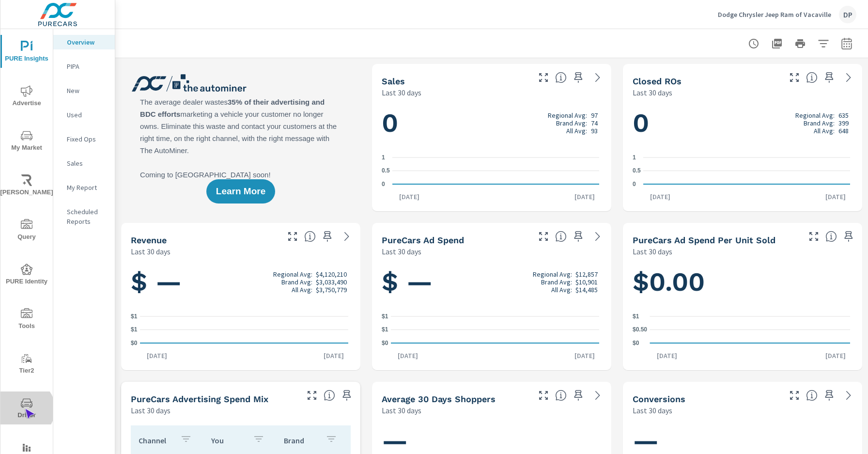  I want to click on p: $3,033,490, so click(331, 282).